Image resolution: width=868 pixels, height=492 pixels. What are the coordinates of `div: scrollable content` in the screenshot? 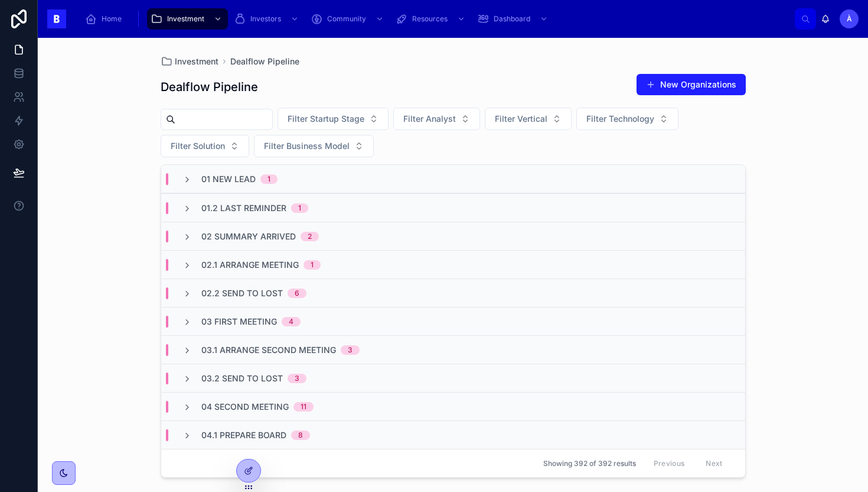 It's located at (436, 19).